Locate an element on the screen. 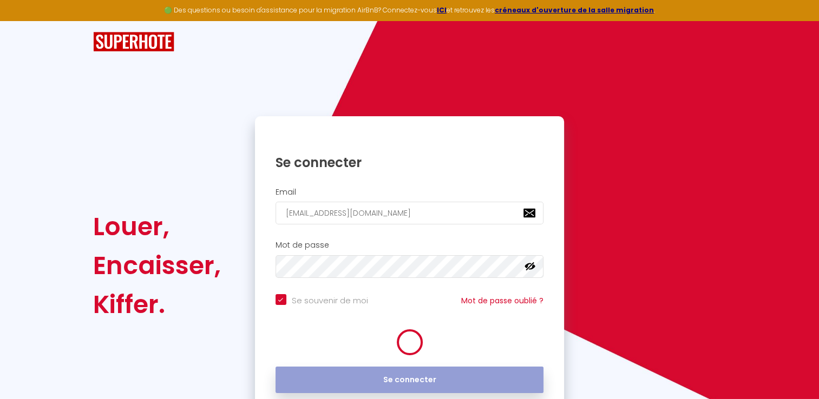 The image size is (819, 399). a: ICI is located at coordinates (442, 10).